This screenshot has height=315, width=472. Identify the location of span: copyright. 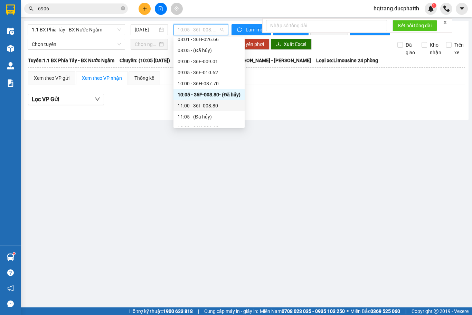
(437, 312).